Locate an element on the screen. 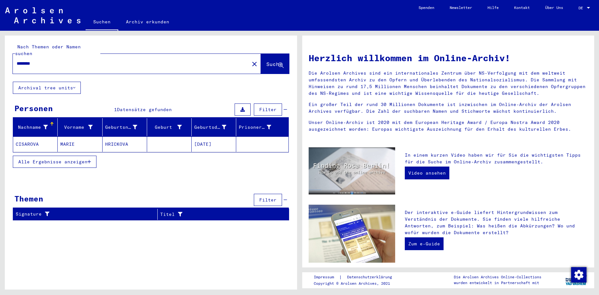  p: Der interaktive e-Guide liefert Hintergrundwissen zum Verständnis der Dokumente. Sie finden viele... is located at coordinates (496, 223).